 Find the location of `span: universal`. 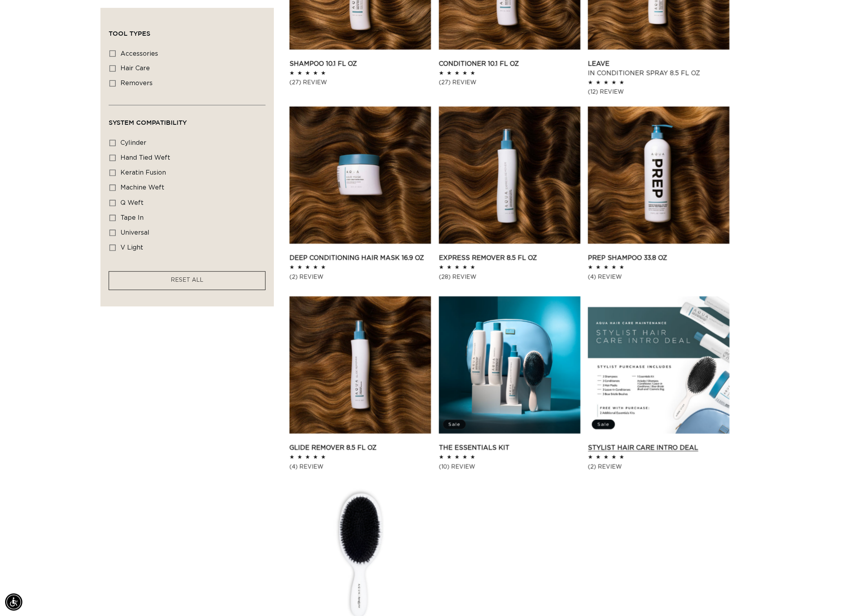

span: universal is located at coordinates (135, 233).